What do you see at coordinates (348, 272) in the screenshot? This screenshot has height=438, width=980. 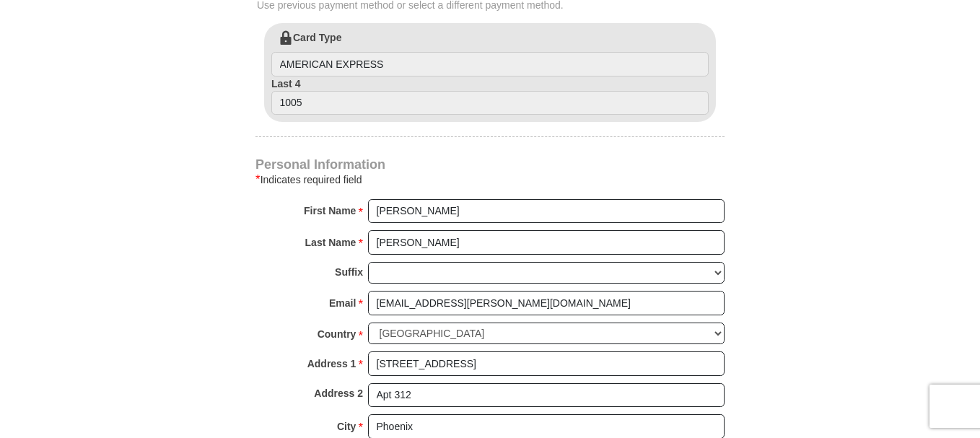 I see `strong: Suffix` at bounding box center [348, 272].